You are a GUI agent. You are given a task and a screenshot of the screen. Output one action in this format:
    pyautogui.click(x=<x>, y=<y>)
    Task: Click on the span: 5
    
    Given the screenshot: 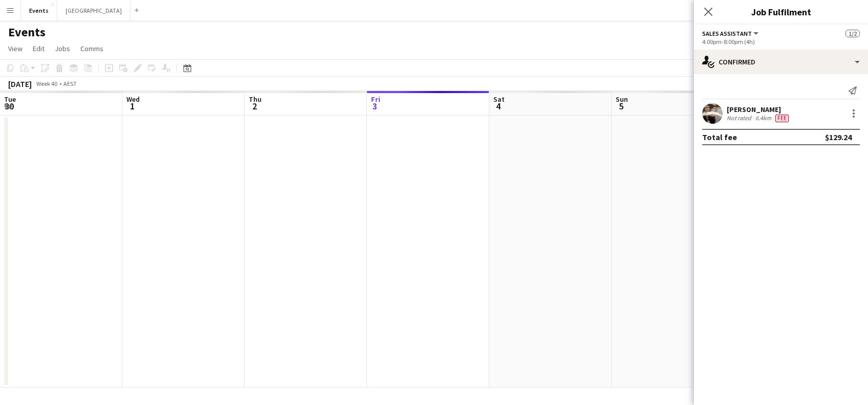 What is the action you would take?
    pyautogui.click(x=620, y=106)
    